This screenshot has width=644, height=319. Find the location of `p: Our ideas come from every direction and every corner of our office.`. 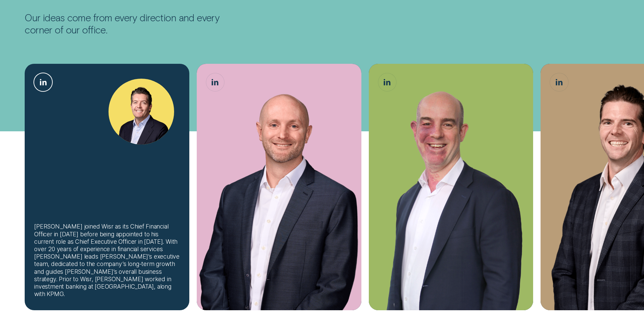

p: Our ideas come from every direction and every corner of our office. is located at coordinates (122, 24).